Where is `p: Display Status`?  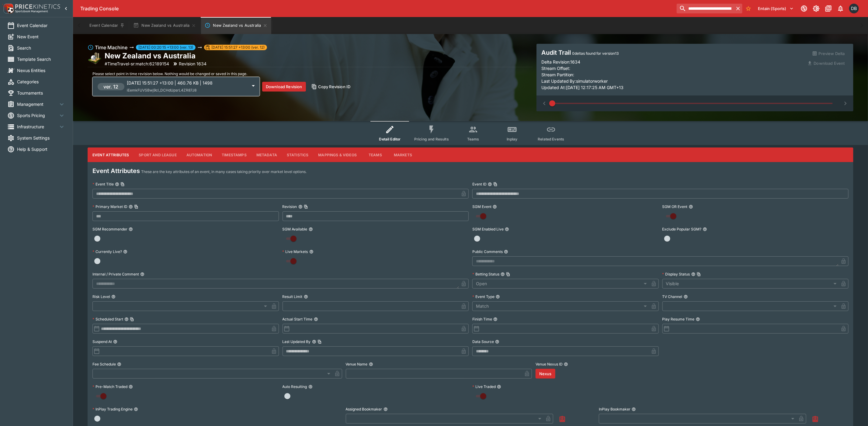
p: Display Status is located at coordinates (676, 274).